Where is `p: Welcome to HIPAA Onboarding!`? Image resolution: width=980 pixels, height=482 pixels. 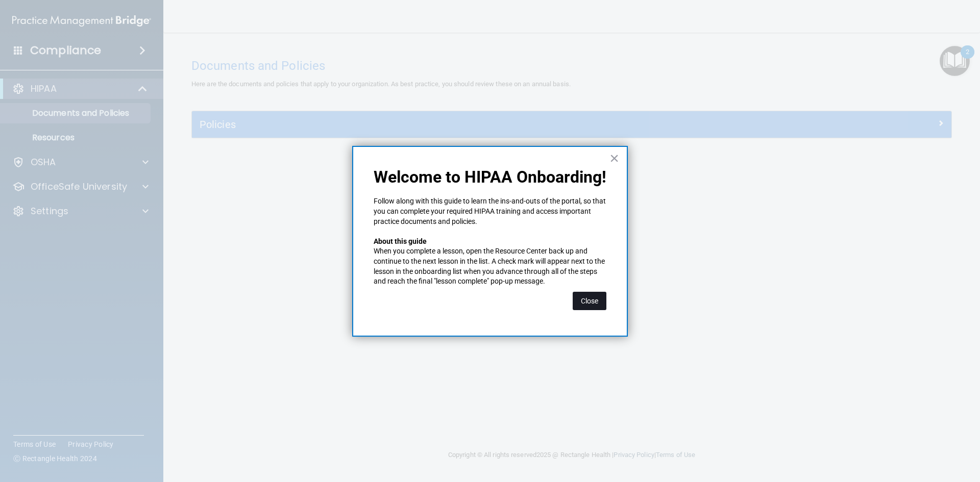
p: Welcome to HIPAA Onboarding! is located at coordinates (490, 177).